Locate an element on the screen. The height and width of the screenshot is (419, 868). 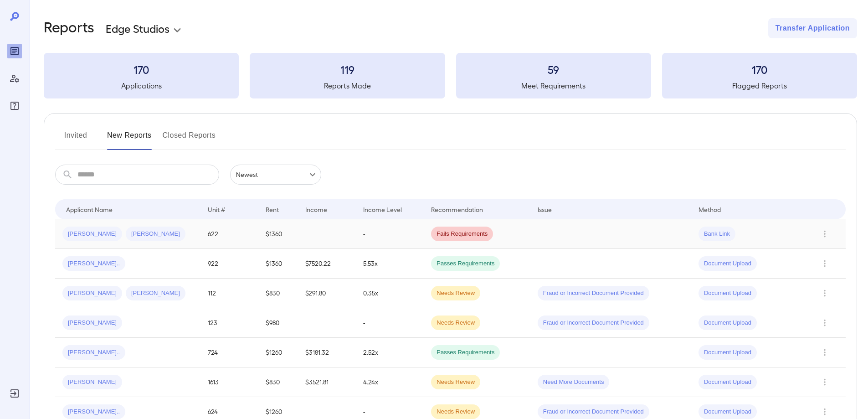
td: 2.52x is located at coordinates (390, 352).